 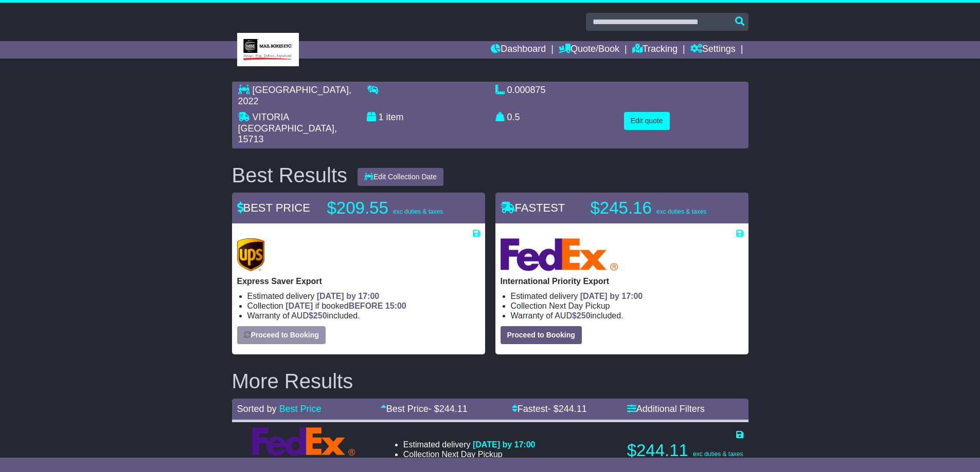 I want to click on img: FedEx Express: International Economy Export, so click(x=303, y=442).